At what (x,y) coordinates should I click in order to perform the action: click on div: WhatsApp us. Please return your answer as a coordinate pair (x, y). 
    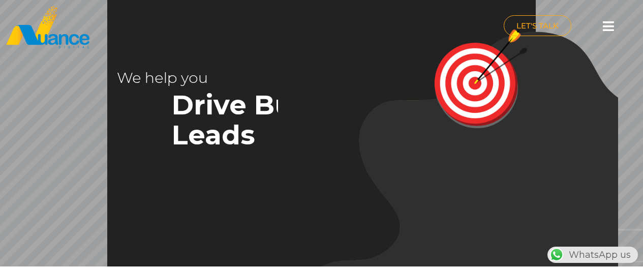
    Looking at the image, I should click on (593, 255).